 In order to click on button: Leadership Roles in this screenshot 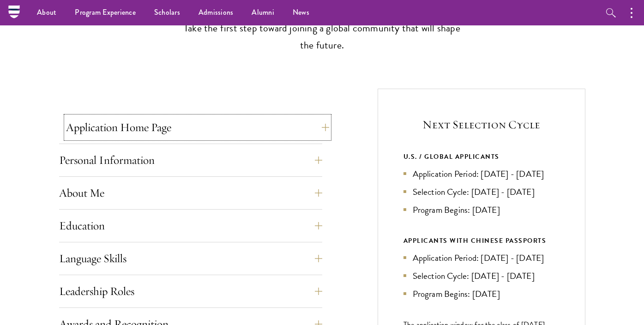, I will do `click(190, 292)`.